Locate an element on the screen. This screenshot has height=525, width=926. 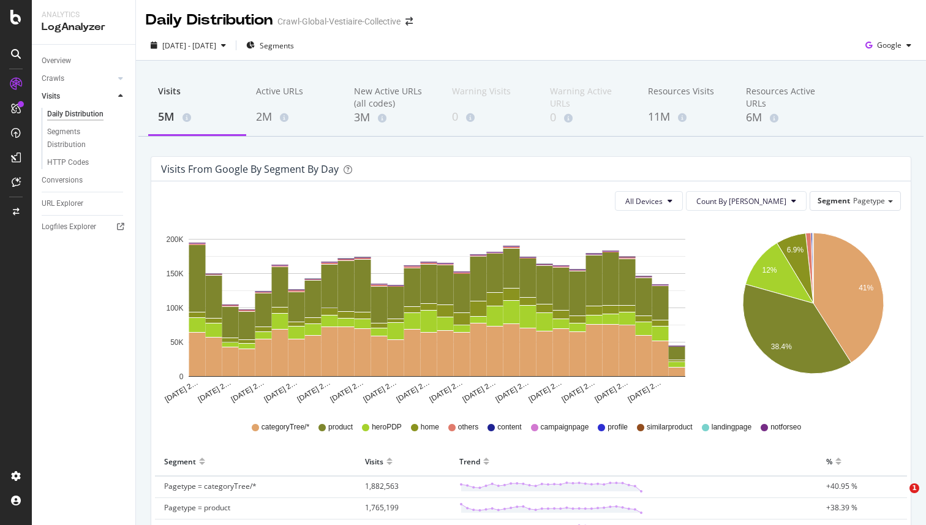
span: All Devices is located at coordinates (644, 201).